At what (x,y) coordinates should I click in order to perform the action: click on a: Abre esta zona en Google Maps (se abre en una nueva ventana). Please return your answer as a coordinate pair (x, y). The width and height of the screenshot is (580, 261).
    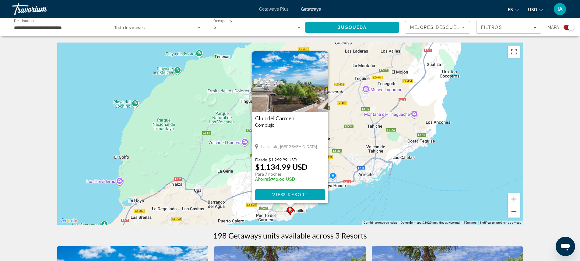
    Looking at the image, I should click on (69, 221).